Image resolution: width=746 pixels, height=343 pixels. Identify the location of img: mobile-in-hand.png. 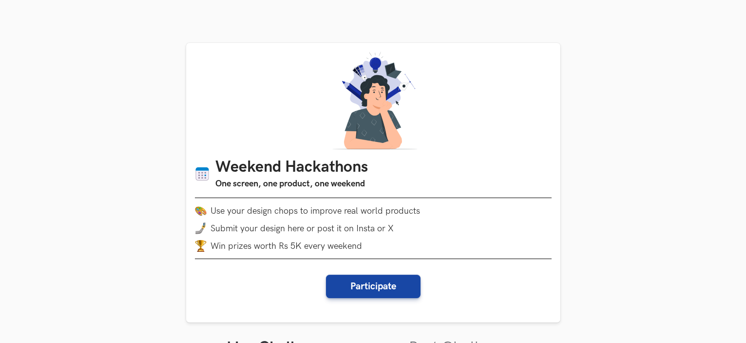
(201, 228).